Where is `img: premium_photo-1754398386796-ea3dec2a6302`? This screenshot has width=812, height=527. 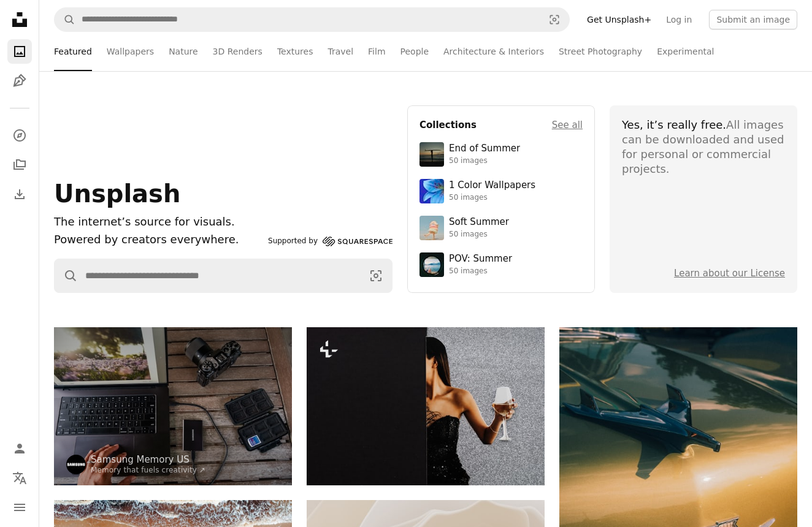 img: premium_photo-1754398386796-ea3dec2a6302 is located at coordinates (432, 154).